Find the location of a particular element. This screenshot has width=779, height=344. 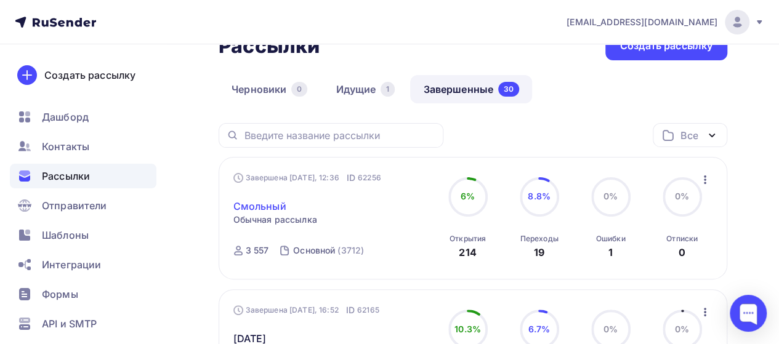

span: 8.8% is located at coordinates (539, 196).